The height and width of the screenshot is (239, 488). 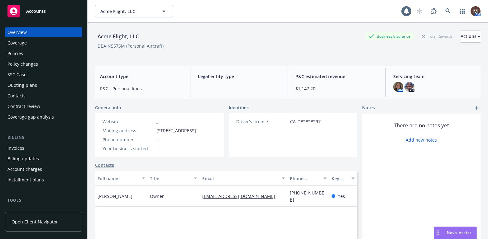 I want to click on div: Website, so click(x=128, y=121).